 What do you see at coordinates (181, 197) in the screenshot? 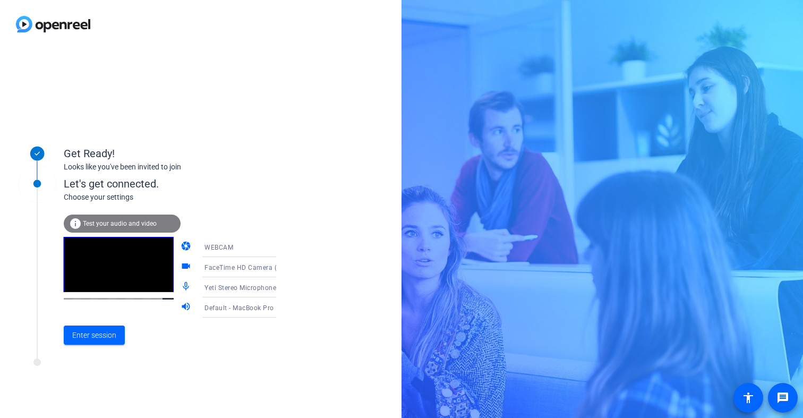
I see `div: Choose your settings` at bounding box center [181, 197].